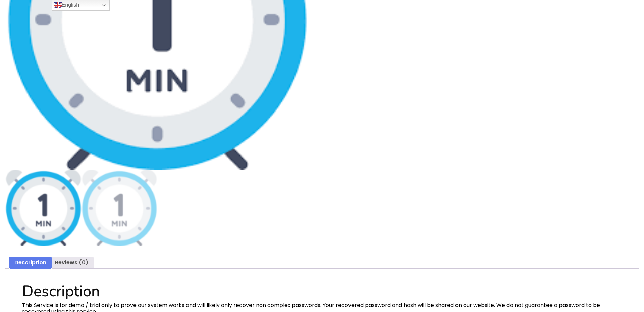  What do you see at coordinates (43, 208) in the screenshot?
I see `img: Public Password Recovery 1 Minute (free trial demo)` at bounding box center [43, 208].